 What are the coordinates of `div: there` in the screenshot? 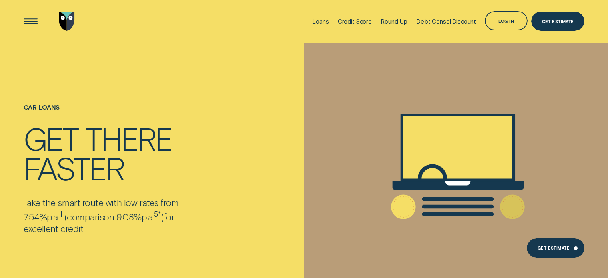 It's located at (128, 138).